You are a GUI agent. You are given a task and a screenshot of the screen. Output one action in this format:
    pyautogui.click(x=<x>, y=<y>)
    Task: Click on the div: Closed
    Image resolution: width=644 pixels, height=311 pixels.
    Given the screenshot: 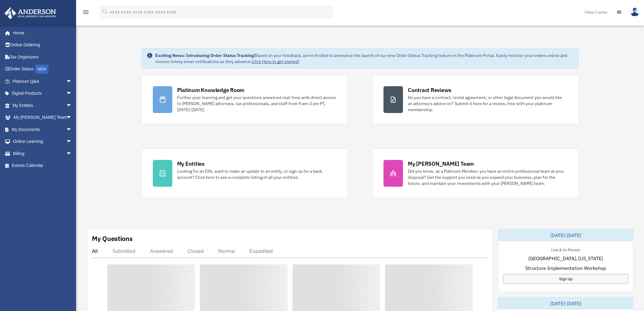 What is the action you would take?
    pyautogui.click(x=195, y=251)
    